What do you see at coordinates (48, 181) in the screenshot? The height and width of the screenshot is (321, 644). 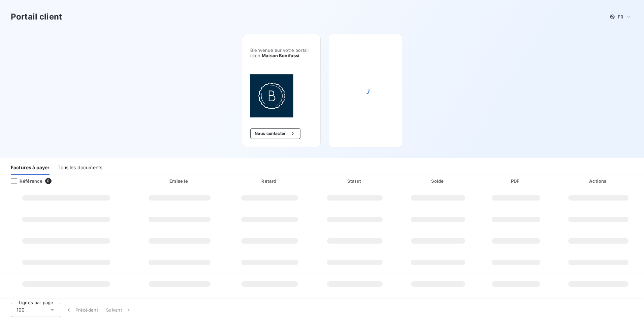 I see `span: 0` at bounding box center [48, 181].